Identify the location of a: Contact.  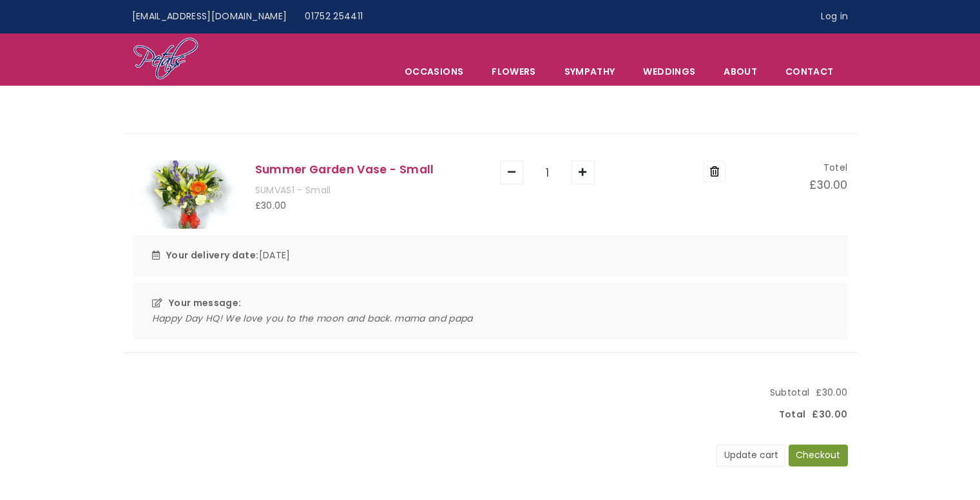
(809, 72).